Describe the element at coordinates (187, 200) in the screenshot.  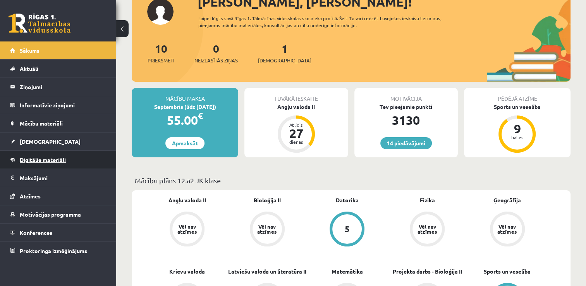
I see `a: Angļu valoda II` at that location.